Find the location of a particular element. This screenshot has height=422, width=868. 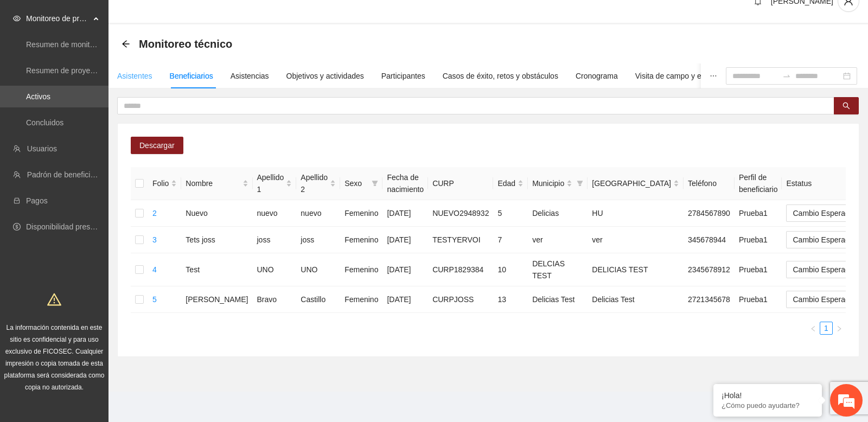

span: eye is located at coordinates (17, 18).